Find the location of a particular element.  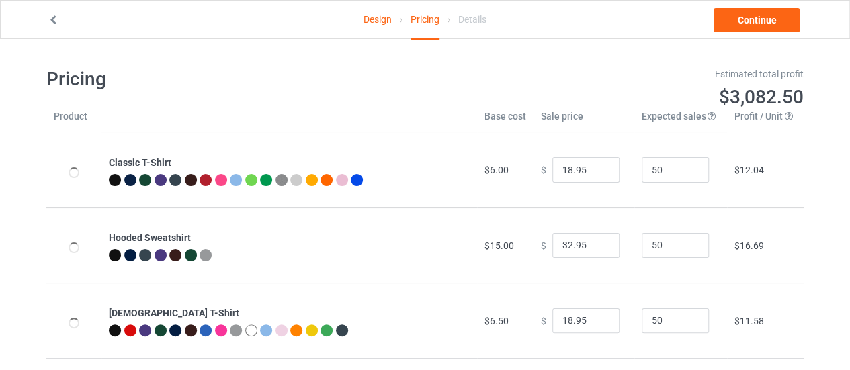

h1: Pricing is located at coordinates (231, 79).